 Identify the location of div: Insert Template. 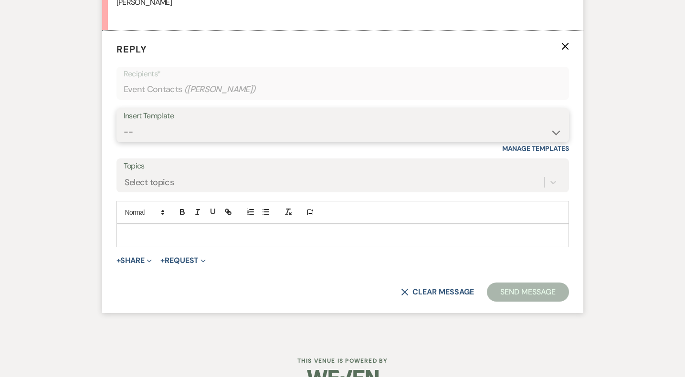
(343, 116).